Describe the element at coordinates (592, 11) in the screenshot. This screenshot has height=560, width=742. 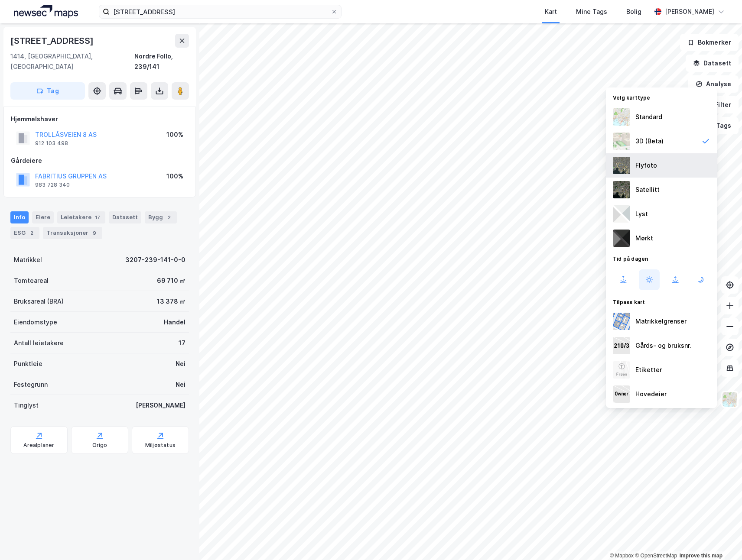
I see `div: Mine Tags` at that location.